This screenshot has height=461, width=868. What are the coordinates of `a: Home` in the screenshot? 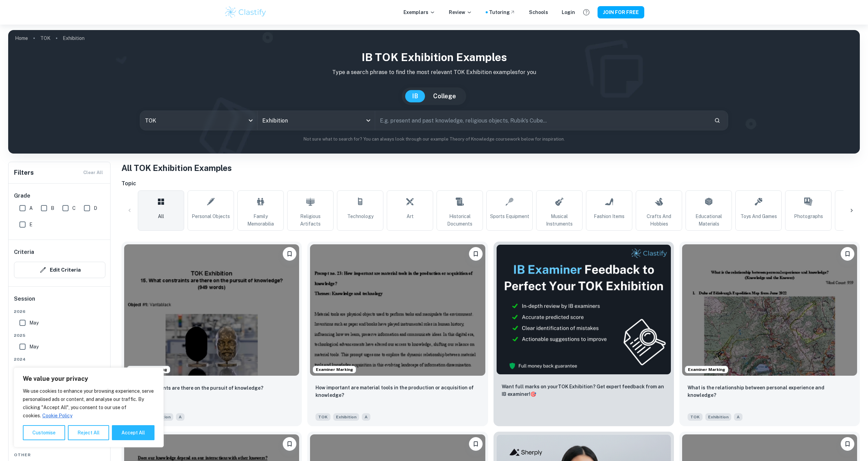 It's located at (21, 38).